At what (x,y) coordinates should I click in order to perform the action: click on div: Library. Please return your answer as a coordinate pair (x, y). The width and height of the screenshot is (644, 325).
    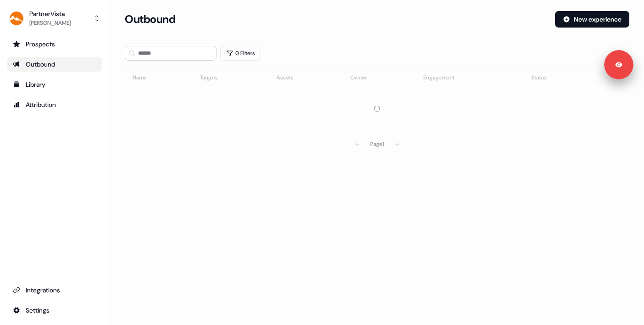
    Looking at the image, I should click on (55, 84).